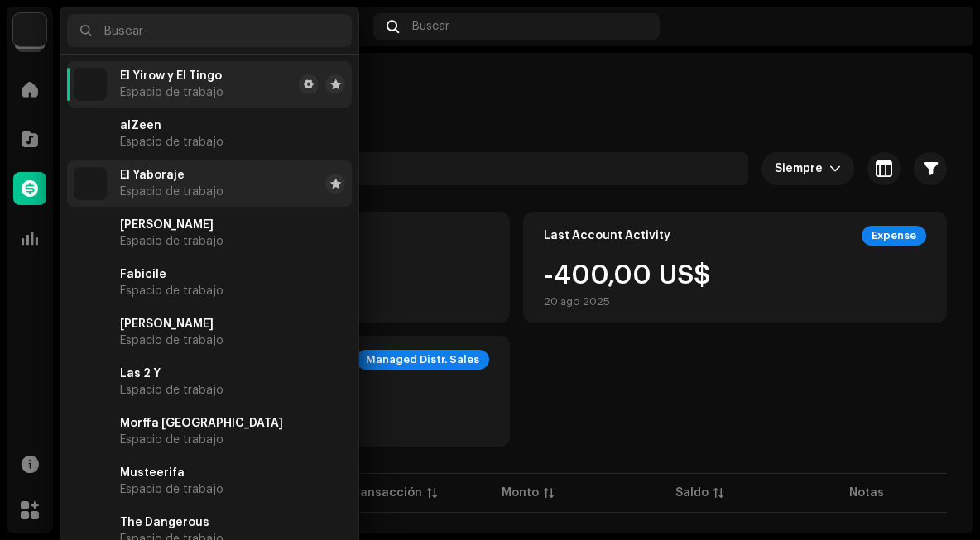 The image size is (980, 540). I want to click on div: Managed Distr. Sales, so click(422, 360).